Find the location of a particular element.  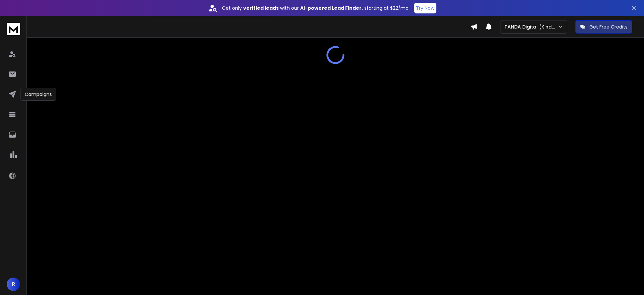

button: Try Now is located at coordinates (425, 8).